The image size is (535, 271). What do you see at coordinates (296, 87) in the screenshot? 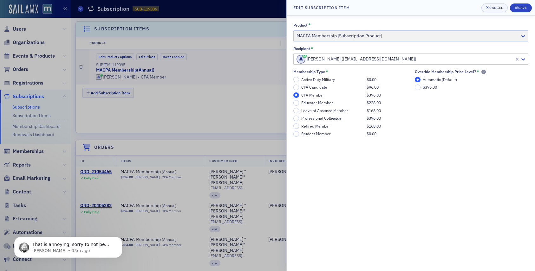
I see `input: CPA Candidate$96.00` at bounding box center [296, 87].